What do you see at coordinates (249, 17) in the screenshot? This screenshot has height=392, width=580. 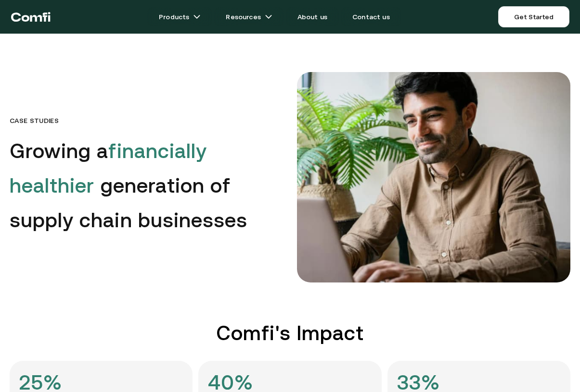 I see `a: Resourcesarrow icons` at bounding box center [249, 17].